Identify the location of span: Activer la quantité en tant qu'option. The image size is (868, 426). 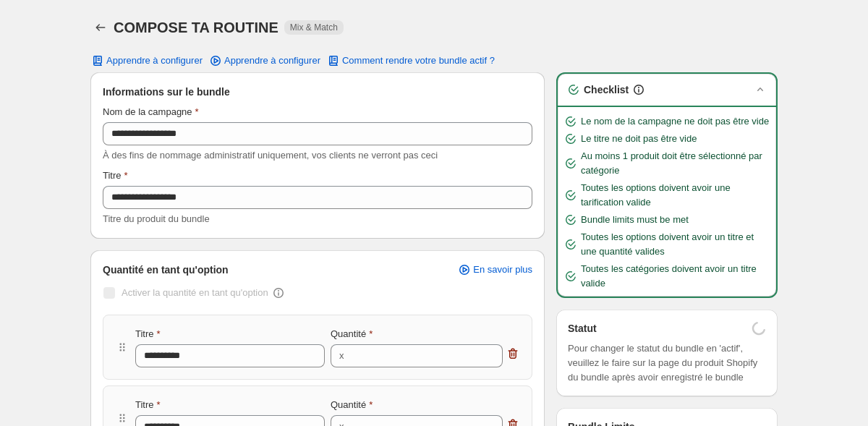
(194, 292).